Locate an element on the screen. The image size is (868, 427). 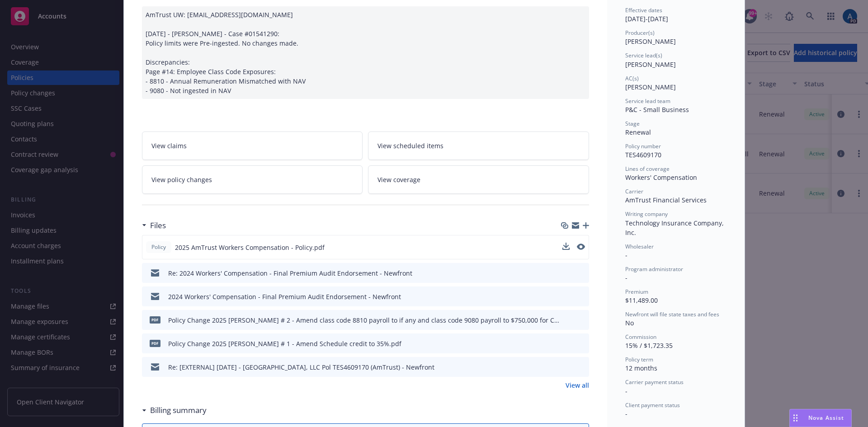
span: Carrier payment status is located at coordinates (654, 382).